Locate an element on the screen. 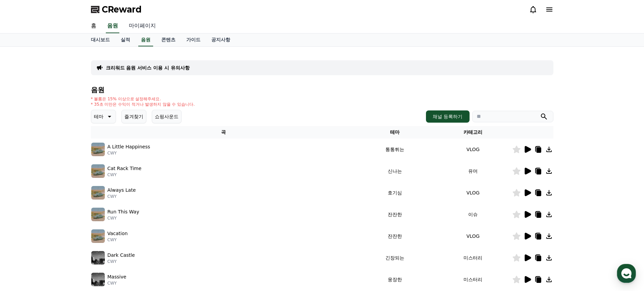  a: 마이페이지 is located at coordinates (142, 26).